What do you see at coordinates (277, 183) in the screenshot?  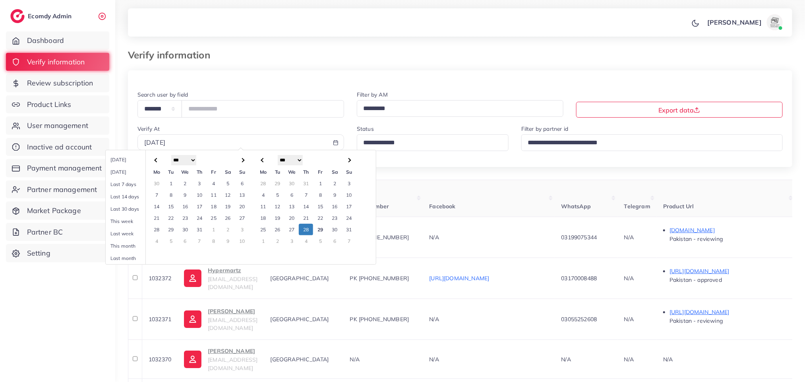 I see `td: 29` at bounding box center [277, 183].